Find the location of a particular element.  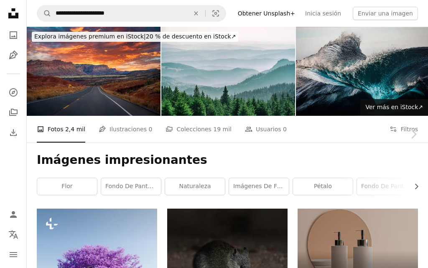

img: Carretera escénica Puesta de sol Parque Nacional Capitol Reef is located at coordinates (94, 71).